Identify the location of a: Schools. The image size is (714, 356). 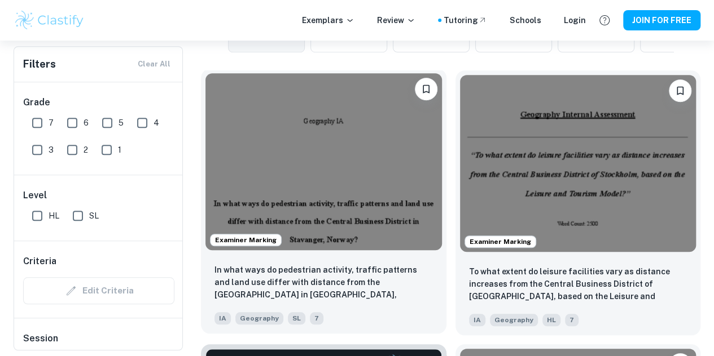
(525, 20).